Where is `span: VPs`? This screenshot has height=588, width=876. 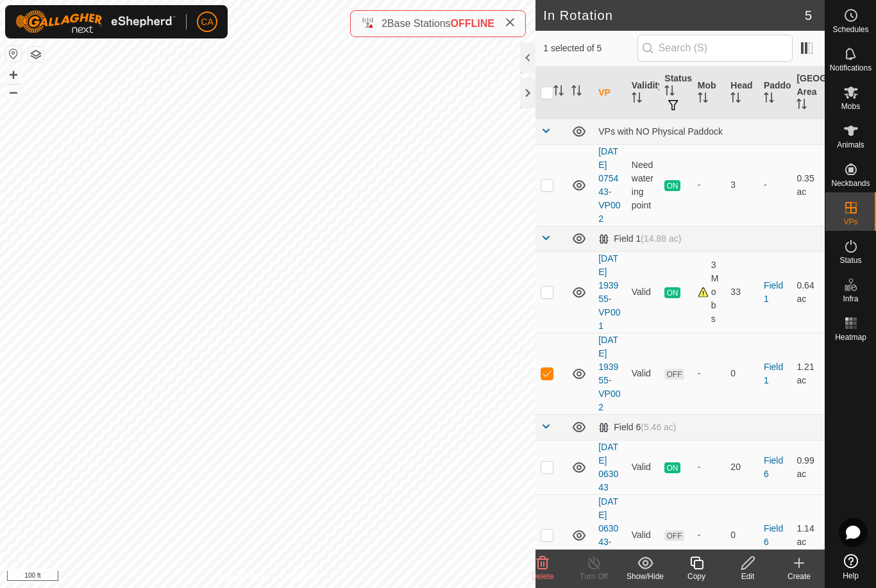
span: VPs is located at coordinates (850, 222).